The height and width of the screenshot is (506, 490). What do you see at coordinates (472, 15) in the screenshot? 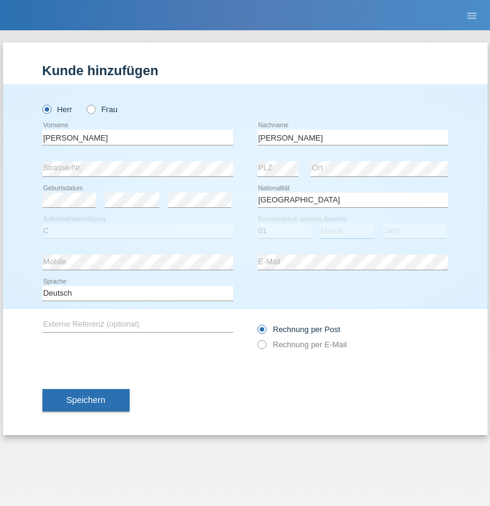
I see `a: menu` at bounding box center [472, 15].